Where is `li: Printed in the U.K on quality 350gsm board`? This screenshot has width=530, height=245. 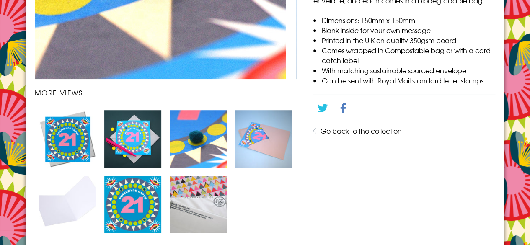
li: Printed in the U.K on quality 350gsm board is located at coordinates (408, 40).